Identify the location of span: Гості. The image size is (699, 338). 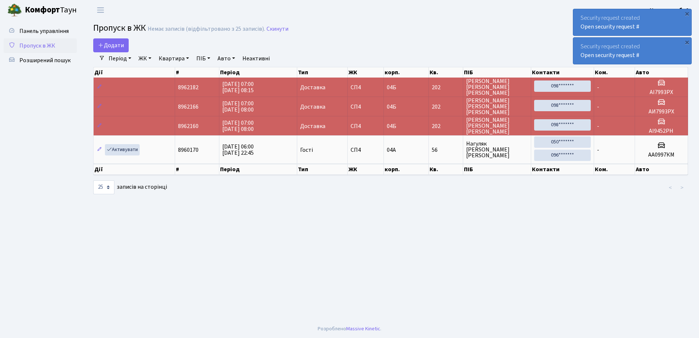
(306, 150).